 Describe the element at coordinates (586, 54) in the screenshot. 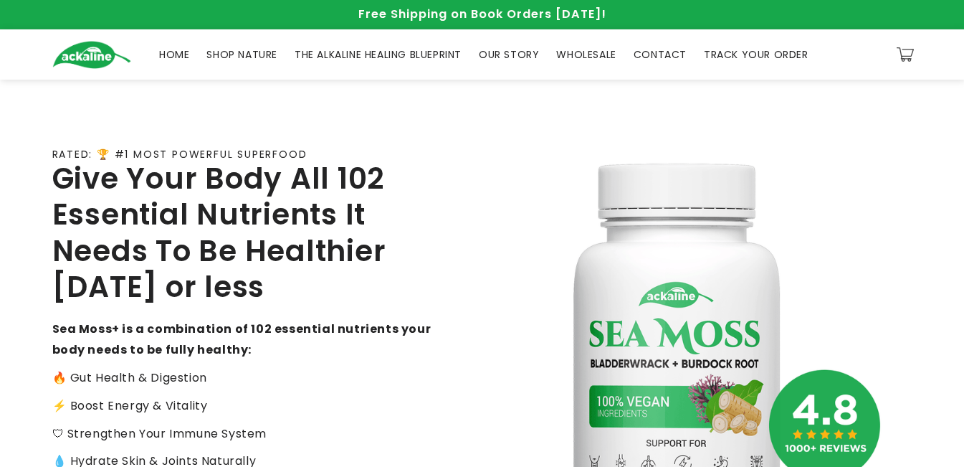

I see `span: WHOLESALE` at that location.